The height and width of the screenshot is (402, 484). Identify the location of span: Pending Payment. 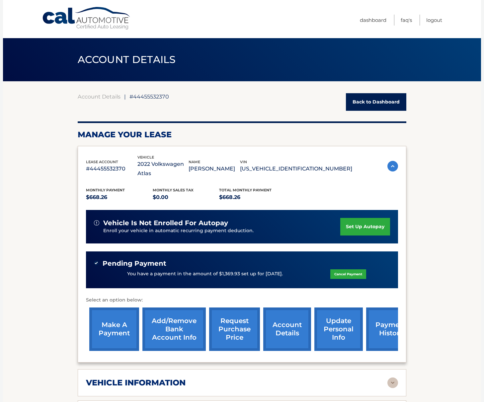
(134, 263).